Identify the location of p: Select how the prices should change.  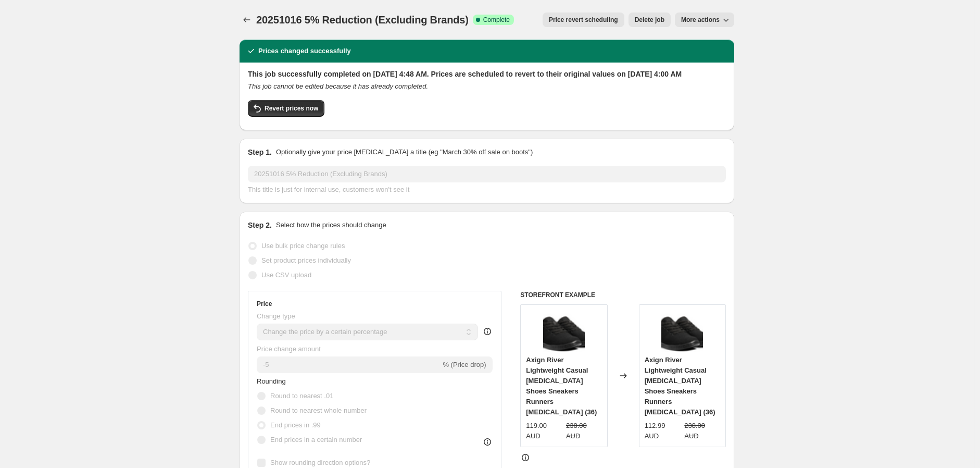
(331, 225).